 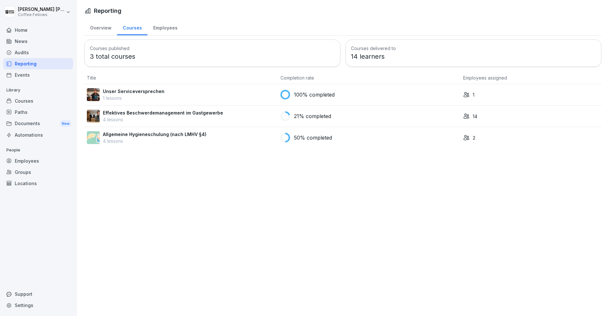 I want to click on a: Audits, so click(x=38, y=52).